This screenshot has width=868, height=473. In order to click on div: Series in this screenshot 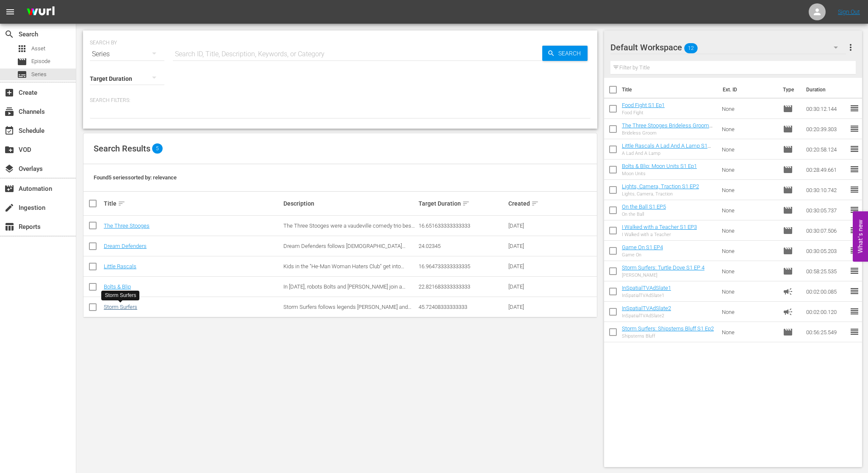, I will do `click(127, 54)`.